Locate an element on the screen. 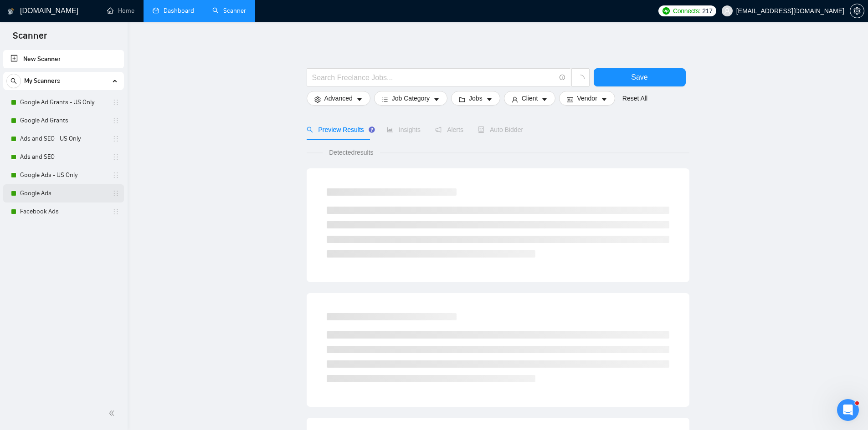  a: Google Ad Grants - US Only is located at coordinates (64, 103).